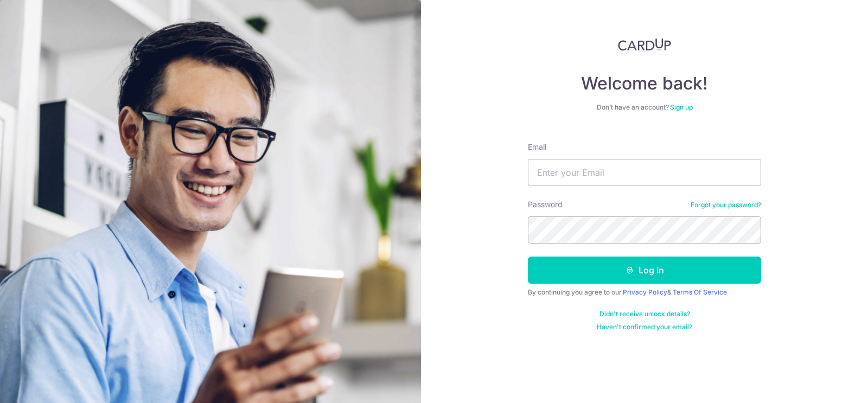  What do you see at coordinates (645, 172) in the screenshot?
I see `input: Enter your Email` at bounding box center [645, 172].